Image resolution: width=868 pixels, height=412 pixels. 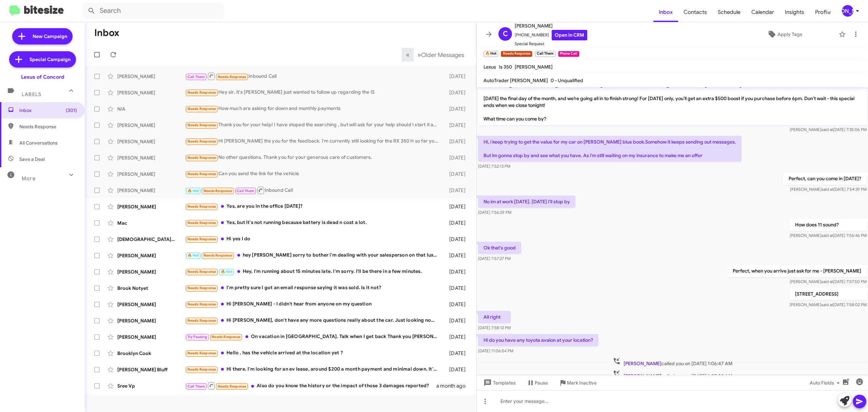 I want to click on div: Mac, so click(x=151, y=223).